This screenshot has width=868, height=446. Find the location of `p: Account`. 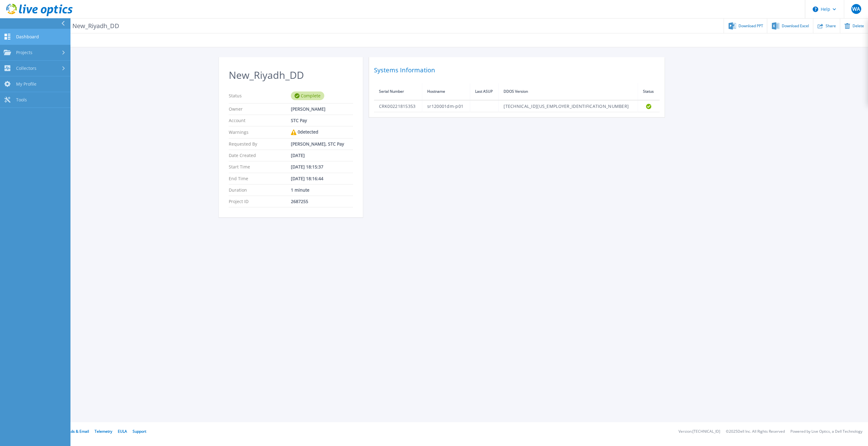

p: Account is located at coordinates (259, 120).